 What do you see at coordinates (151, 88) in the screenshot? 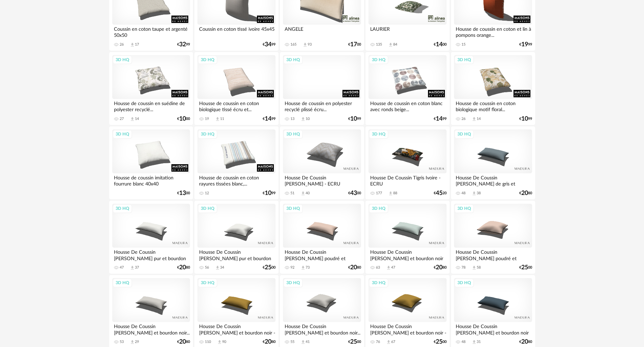
I see `a: 3D HQ Housse de coussin en suédine de polyester recyclé... 27 Download icon 14 €1000` at bounding box center [151, 88].